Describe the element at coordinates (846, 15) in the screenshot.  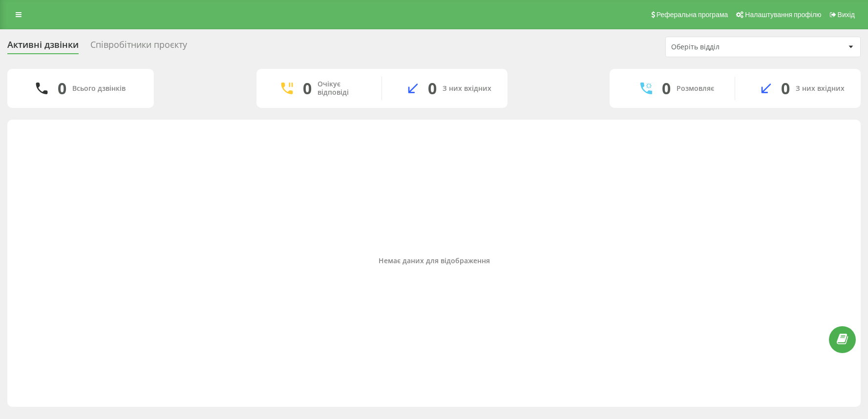
I see `span: Вихід` at that location.